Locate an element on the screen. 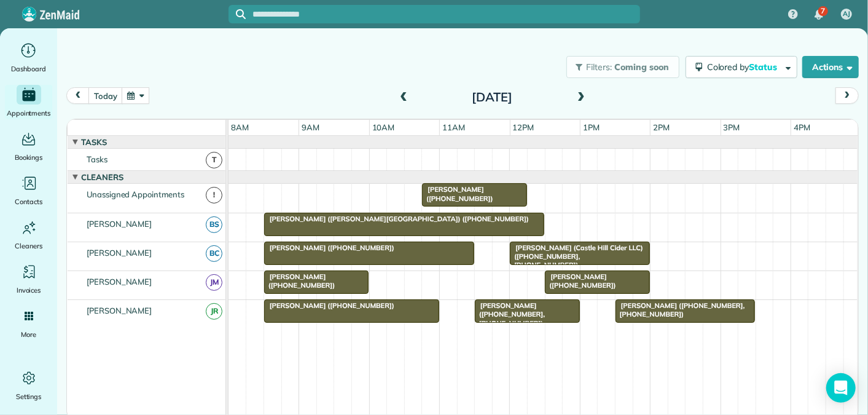 This screenshot has height=415, width=868. span: Coming soon is located at coordinates (641, 67).